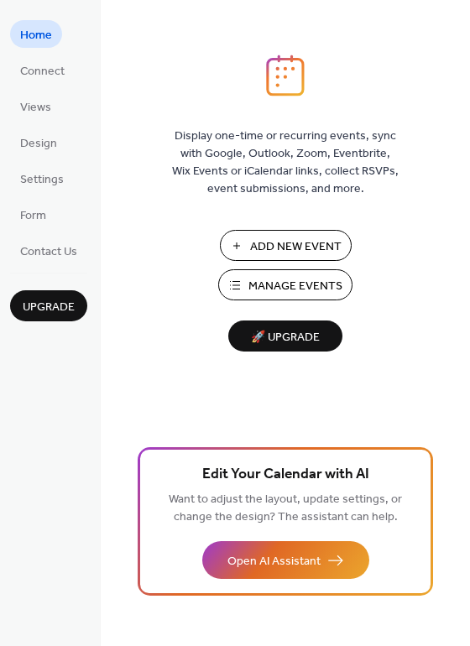 The width and height of the screenshot is (470, 646). What do you see at coordinates (33, 216) in the screenshot?
I see `span: Form` at bounding box center [33, 216].